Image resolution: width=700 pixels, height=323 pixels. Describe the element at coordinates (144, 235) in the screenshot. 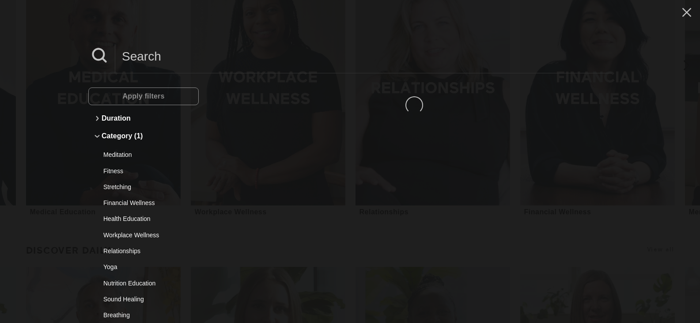

I see `button: Workplace Wellness` at that location.